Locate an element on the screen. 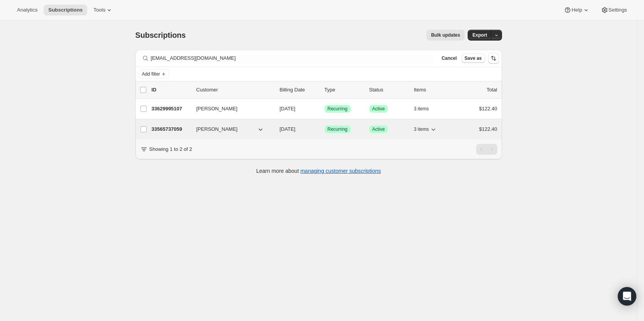 This screenshot has height=321, width=644. p: Customer is located at coordinates (235, 89).